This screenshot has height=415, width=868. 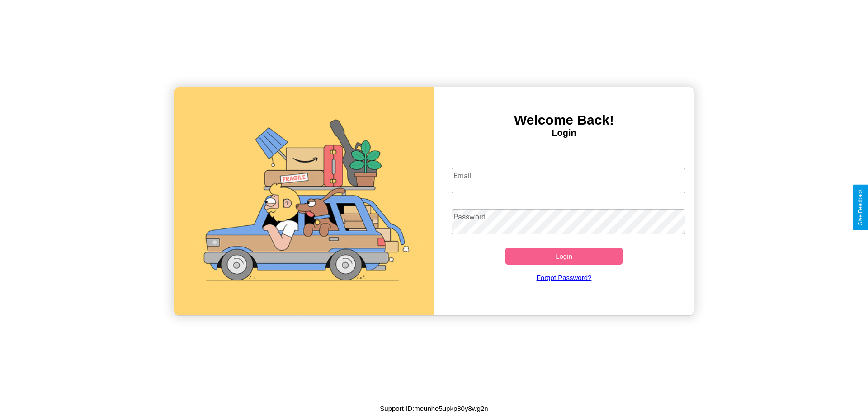 What do you see at coordinates (564, 133) in the screenshot?
I see `h4: Login` at bounding box center [564, 133].